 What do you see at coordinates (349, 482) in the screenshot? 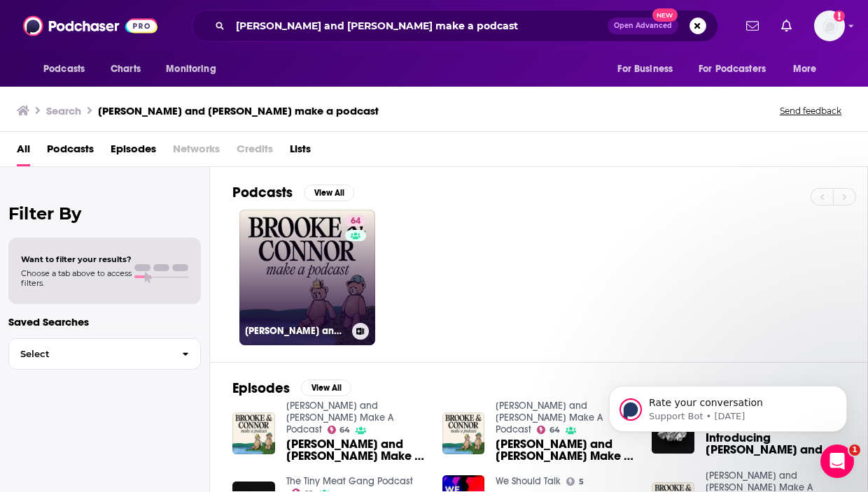
I see `a: The Tiny Meat Gang Podcast` at bounding box center [349, 482].